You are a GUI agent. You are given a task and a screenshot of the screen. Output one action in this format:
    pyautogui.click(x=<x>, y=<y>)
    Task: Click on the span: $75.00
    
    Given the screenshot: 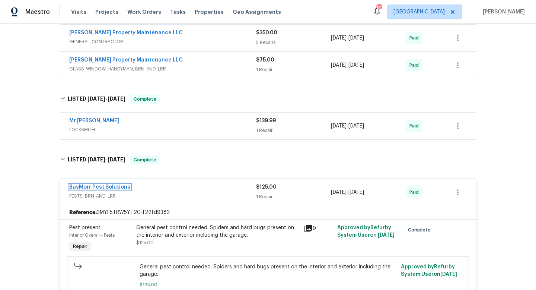 What is the action you would take?
    pyautogui.click(x=265, y=60)
    